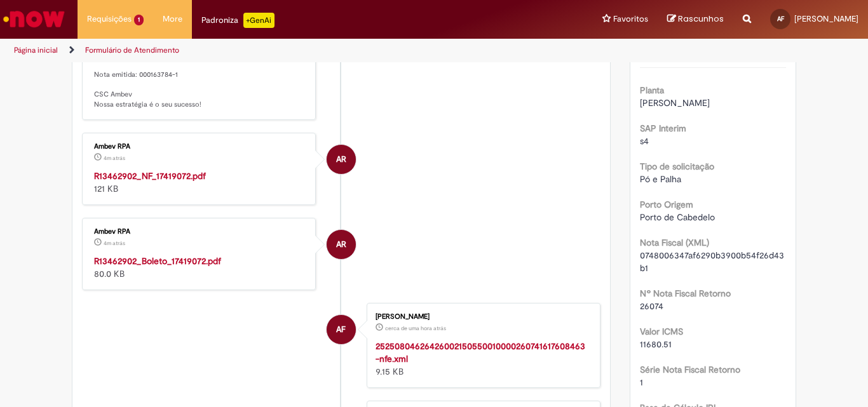  What do you see at coordinates (415, 328) in the screenshot?
I see `span: cerca de uma hora atrás` at bounding box center [415, 328].